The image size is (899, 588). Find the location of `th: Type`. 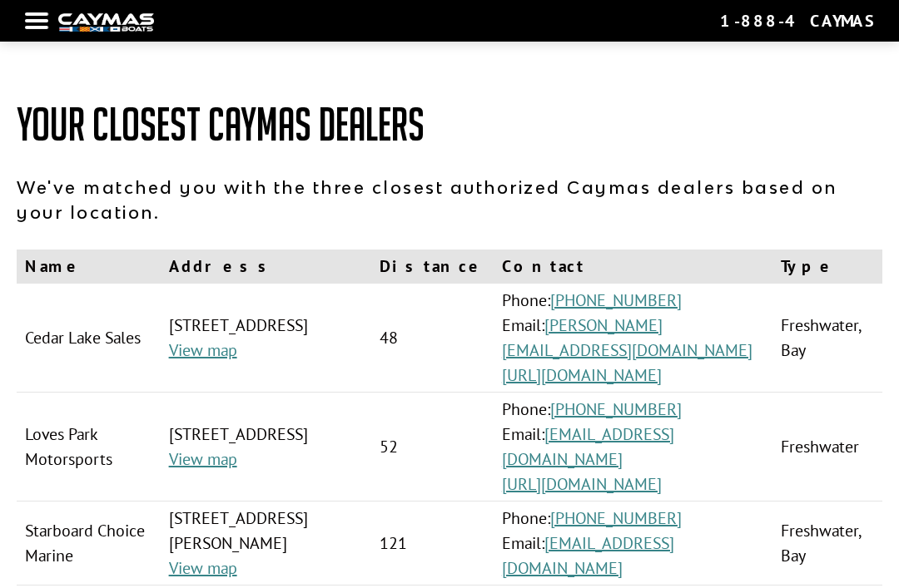

th: Type is located at coordinates (827, 266).